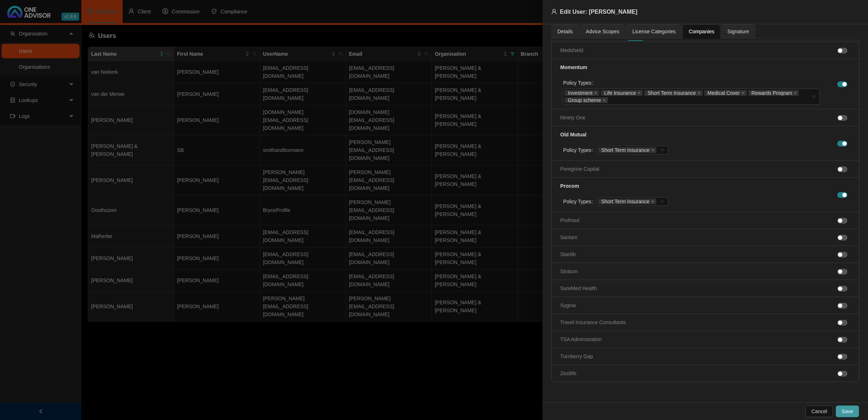 The width and height of the screenshot is (868, 420). Describe the element at coordinates (568, 306) in the screenshot. I see `span: Sygnia` at that location.